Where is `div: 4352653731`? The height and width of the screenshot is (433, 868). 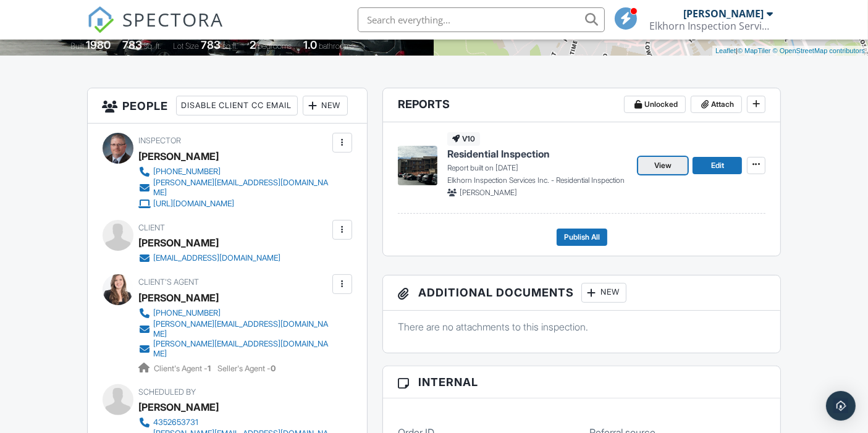
div: 4352653731 is located at coordinates (176, 423).